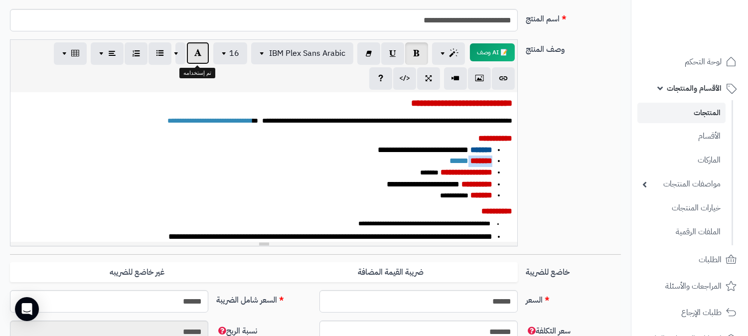 The width and height of the screenshot is (748, 336). Describe the element at coordinates (701, 312) in the screenshot. I see `span: طلبات الإرجاع` at that location.